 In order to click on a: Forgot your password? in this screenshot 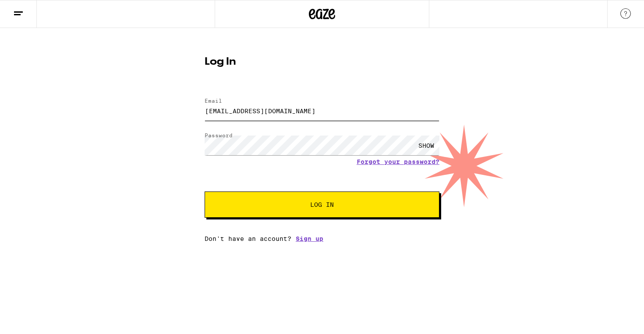, I will do `click(398, 162)`.